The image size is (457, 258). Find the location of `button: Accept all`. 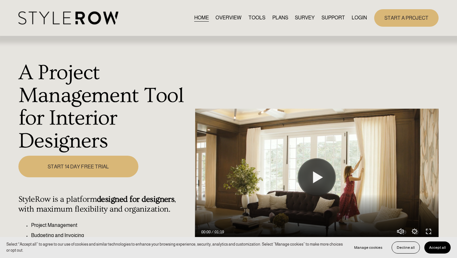

button: Accept all is located at coordinates (437, 247).